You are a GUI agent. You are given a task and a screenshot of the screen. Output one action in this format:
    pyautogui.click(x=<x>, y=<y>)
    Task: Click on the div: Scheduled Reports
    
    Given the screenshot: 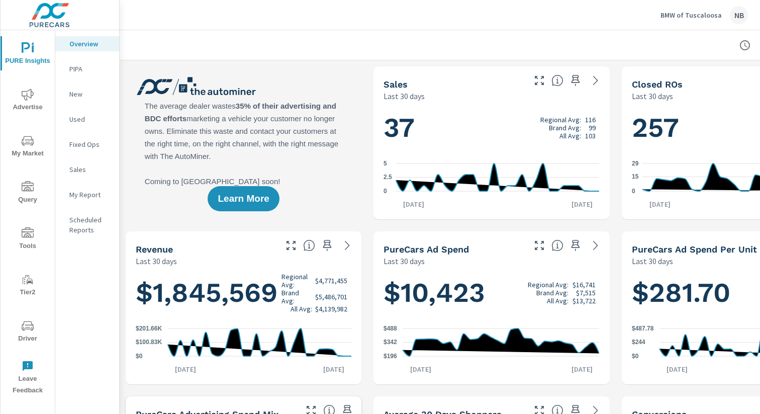 What is the action you would take?
    pyautogui.click(x=87, y=225)
    